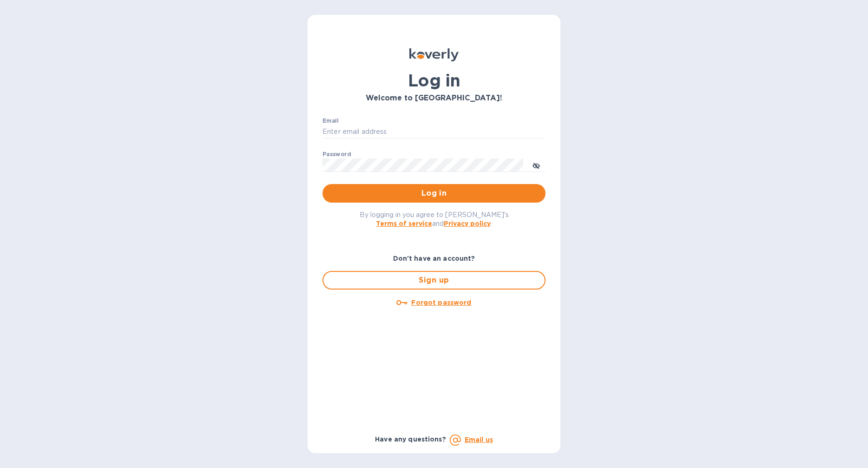 Image resolution: width=868 pixels, height=468 pixels. What do you see at coordinates (330, 121) in the screenshot?
I see `label: Email` at bounding box center [330, 121].